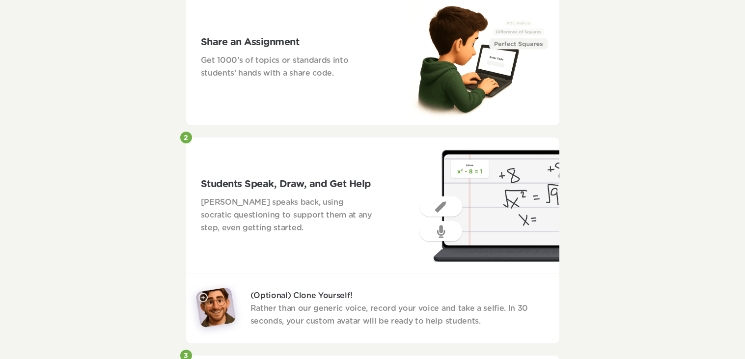  I want to click on p: 2, so click(186, 138).